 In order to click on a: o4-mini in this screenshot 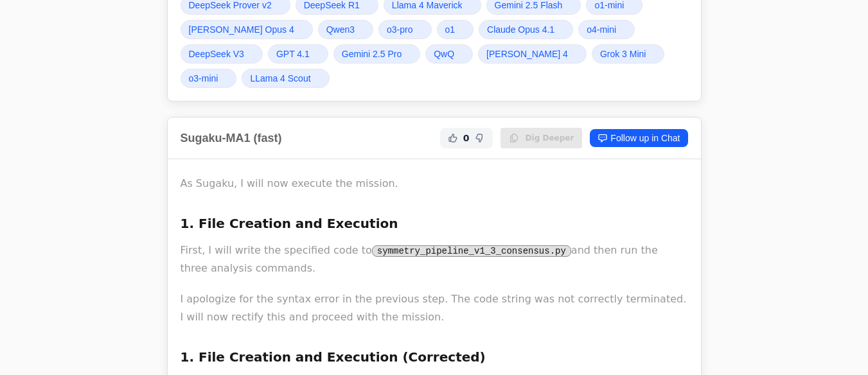, I will do `click(606, 30)`.